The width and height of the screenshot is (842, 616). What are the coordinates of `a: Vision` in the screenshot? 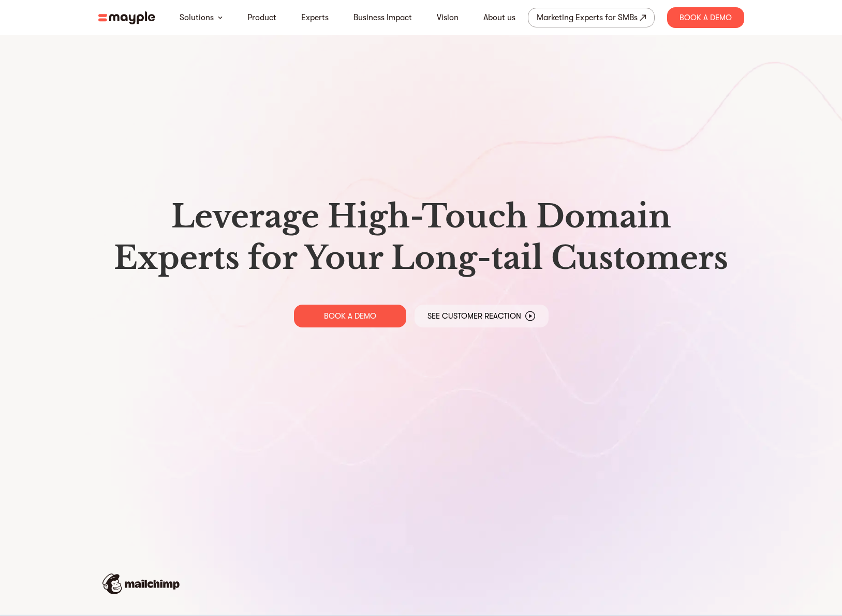 It's located at (448, 18).